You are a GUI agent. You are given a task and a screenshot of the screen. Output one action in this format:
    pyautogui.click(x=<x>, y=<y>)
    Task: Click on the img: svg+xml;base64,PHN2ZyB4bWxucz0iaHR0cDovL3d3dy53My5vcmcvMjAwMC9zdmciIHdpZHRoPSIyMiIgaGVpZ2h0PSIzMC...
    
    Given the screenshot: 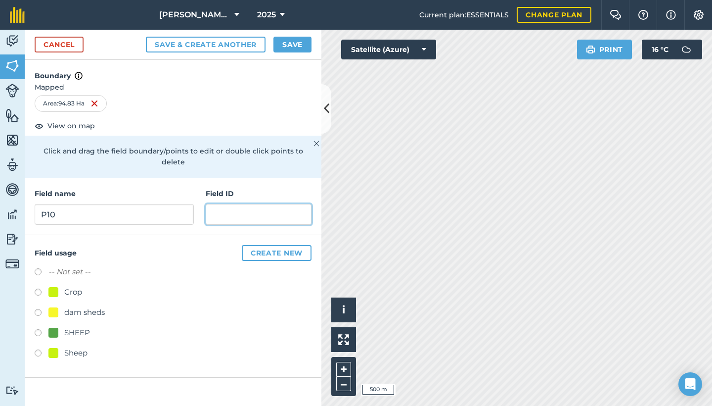 What is the action you would take?
    pyautogui.click(x=317, y=143)
    